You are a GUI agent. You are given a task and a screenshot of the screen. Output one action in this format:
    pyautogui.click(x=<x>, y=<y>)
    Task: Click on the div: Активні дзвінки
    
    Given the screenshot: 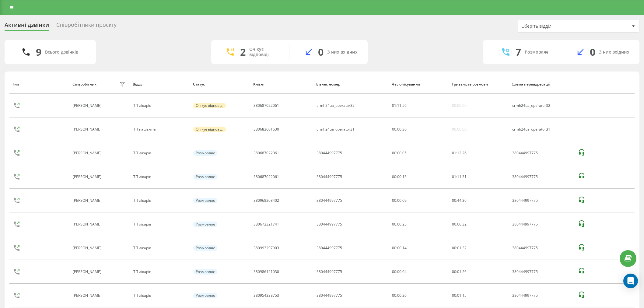 What is the action you would take?
    pyautogui.click(x=27, y=26)
    